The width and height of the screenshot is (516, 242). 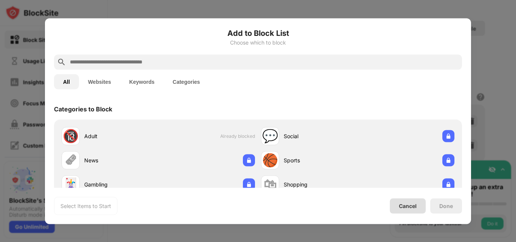 What do you see at coordinates (408, 206) in the screenshot?
I see `div: Cancel` at bounding box center [408, 206].